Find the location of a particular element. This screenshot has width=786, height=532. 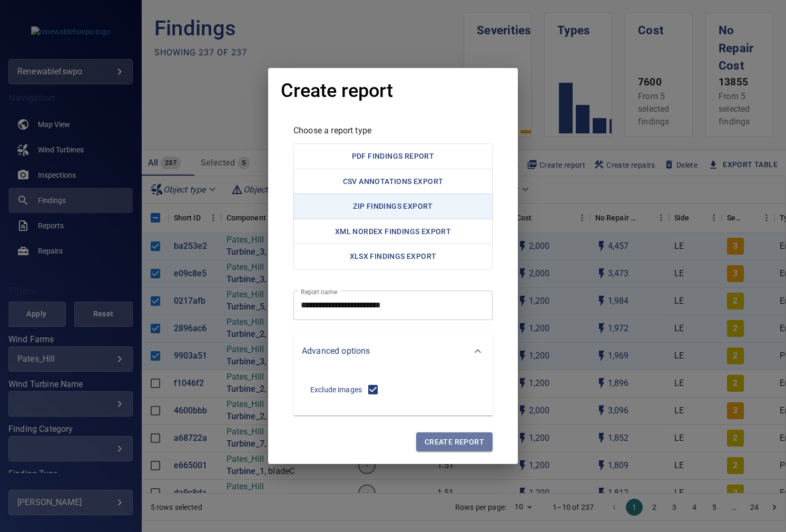

button: XML report containing inspection and damage information plus embedded images is located at coordinates (393, 231).